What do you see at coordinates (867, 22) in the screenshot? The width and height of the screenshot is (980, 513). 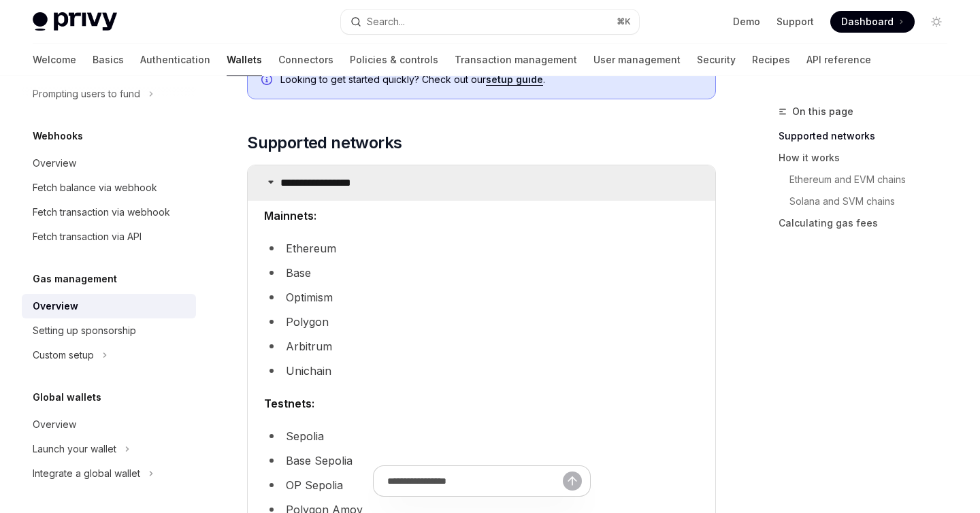 I see `span: Dashboard` at bounding box center [867, 22].